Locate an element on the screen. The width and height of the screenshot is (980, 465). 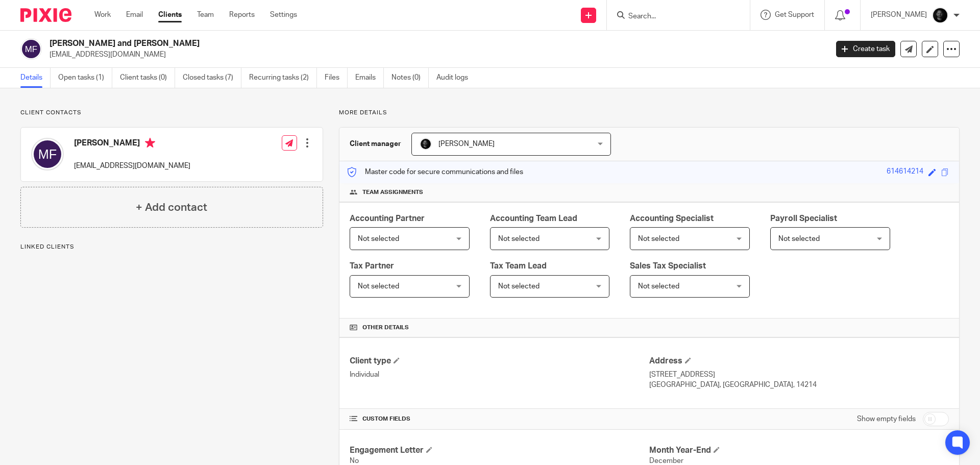
a: Audit logs is located at coordinates (456, 77).